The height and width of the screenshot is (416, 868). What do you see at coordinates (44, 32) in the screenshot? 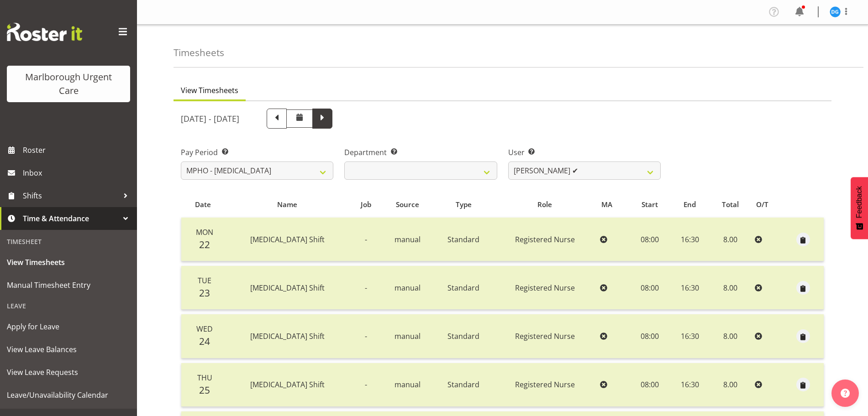
I see `img: Rosterit website logo` at bounding box center [44, 32].